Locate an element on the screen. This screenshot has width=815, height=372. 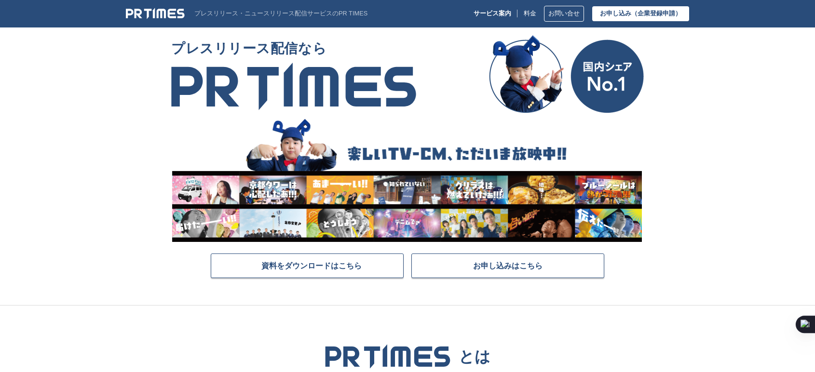
a: お問い合せ is located at coordinates (564, 14).